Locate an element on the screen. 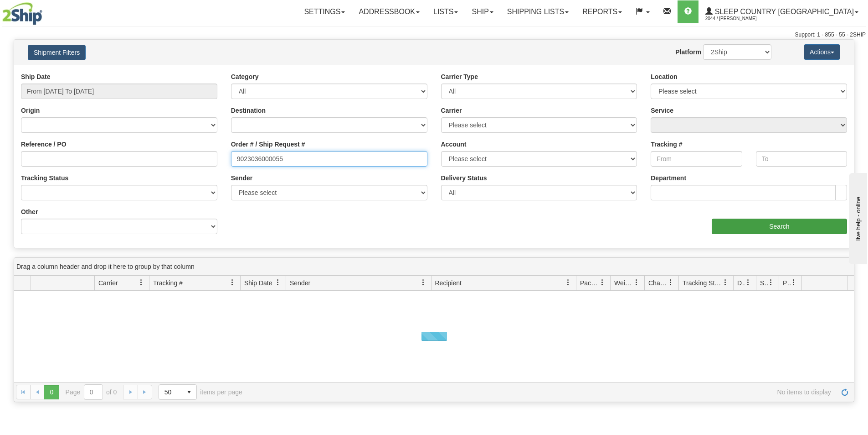 The image size is (868, 435). a: Ship is located at coordinates (482, 12).